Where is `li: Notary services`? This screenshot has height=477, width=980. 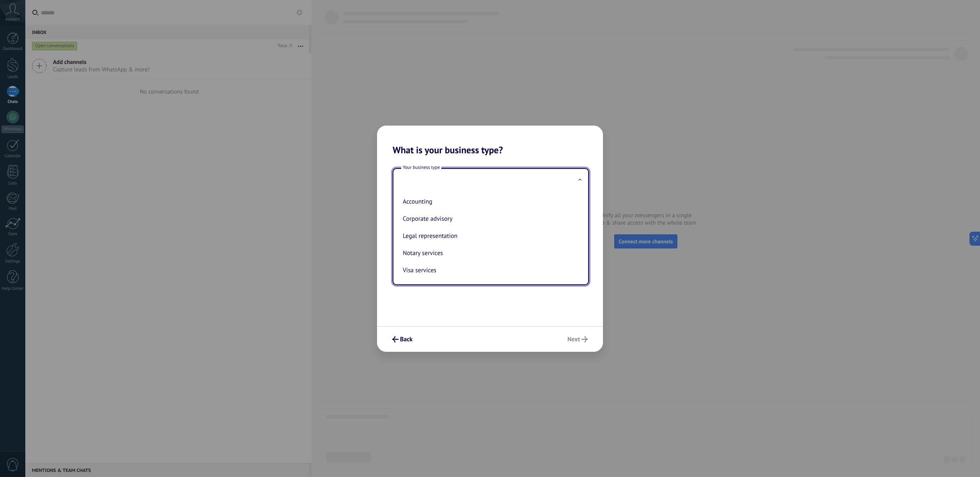
li: Notary services is located at coordinates (489, 253).